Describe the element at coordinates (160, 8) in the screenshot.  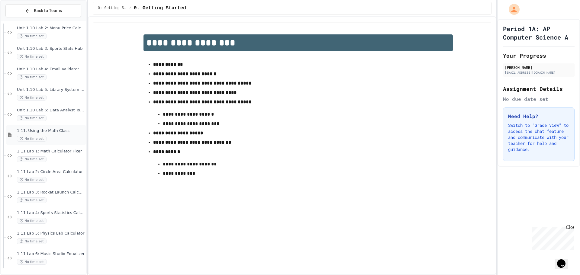
I see `span: 0. Getting Started` at that location.